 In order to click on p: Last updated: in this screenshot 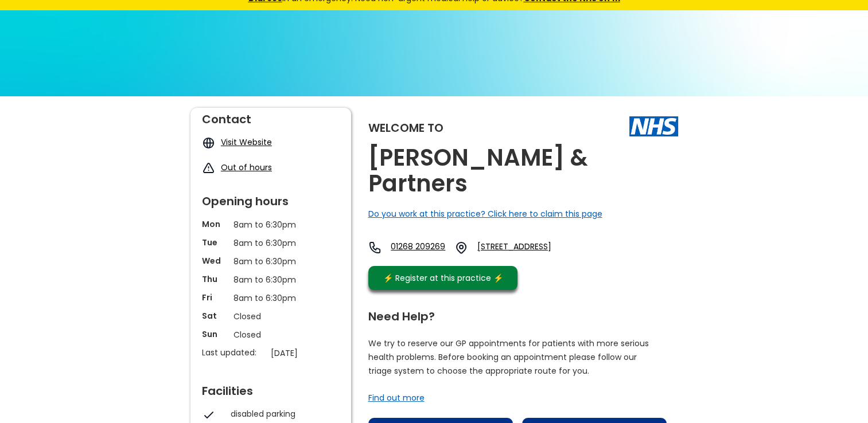, I will do `click(234, 353)`.